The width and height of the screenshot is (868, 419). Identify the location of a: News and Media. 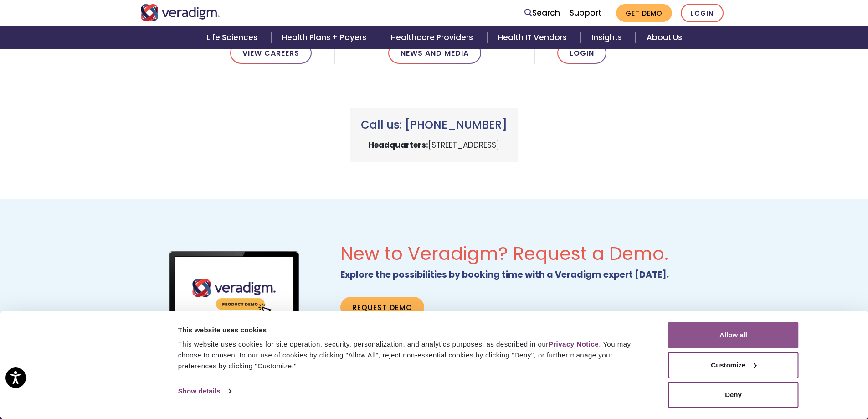
(435, 53).